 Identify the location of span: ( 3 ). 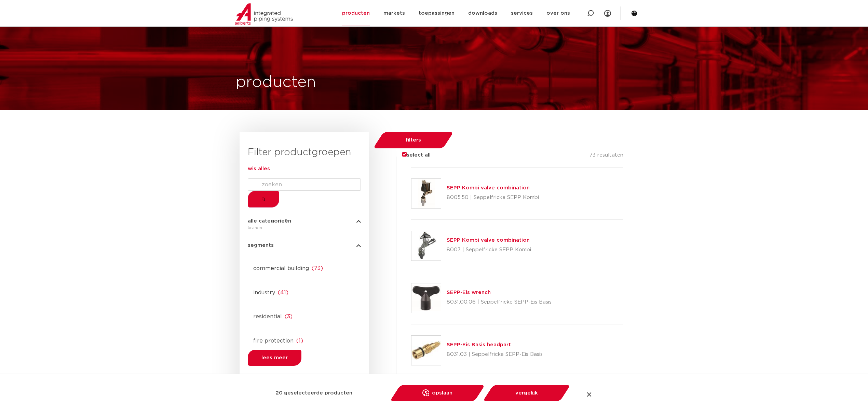
(289, 317).